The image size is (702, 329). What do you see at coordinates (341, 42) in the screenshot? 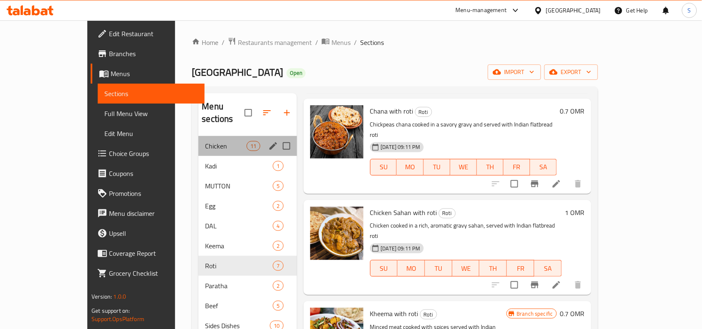
I see `span: Menus` at bounding box center [341, 42].